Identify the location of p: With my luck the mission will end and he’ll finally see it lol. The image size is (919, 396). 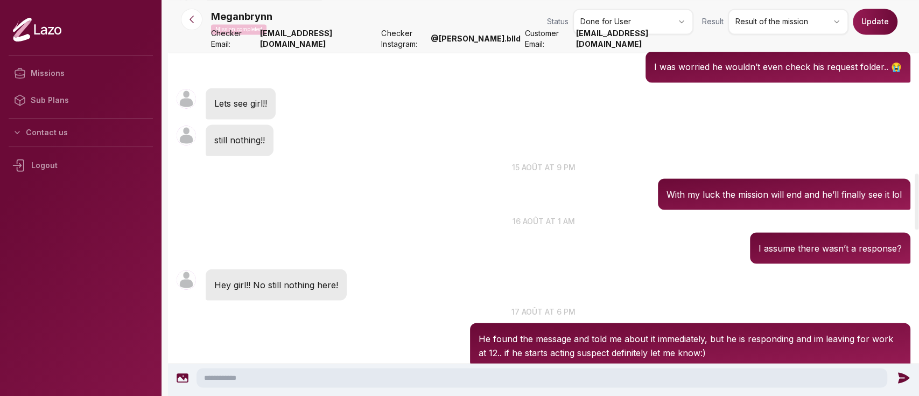
(784, 194).